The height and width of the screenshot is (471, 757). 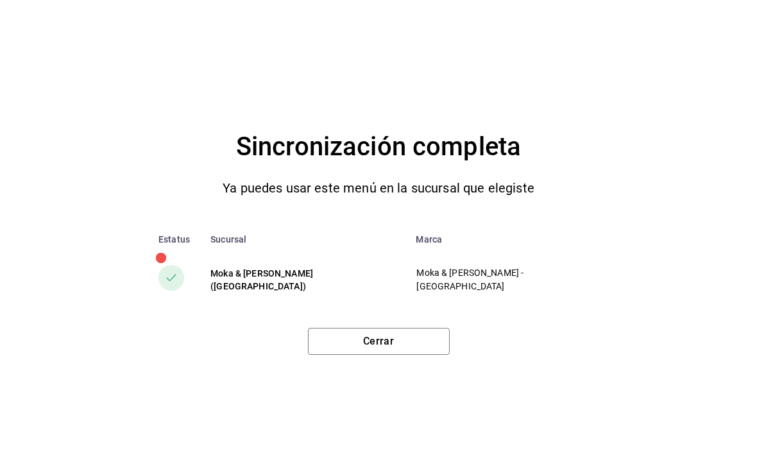 What do you see at coordinates (379, 341) in the screenshot?
I see `button: Cerrar` at bounding box center [379, 341].